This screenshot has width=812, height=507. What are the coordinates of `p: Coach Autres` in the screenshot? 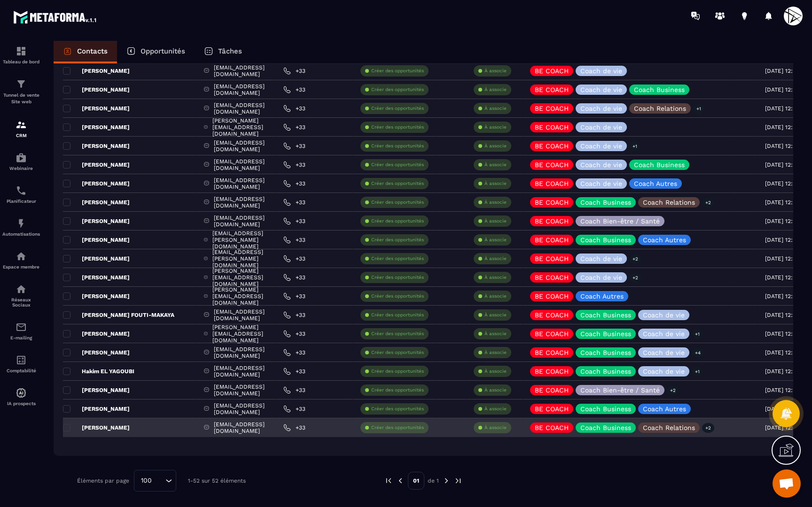 It's located at (664, 239).